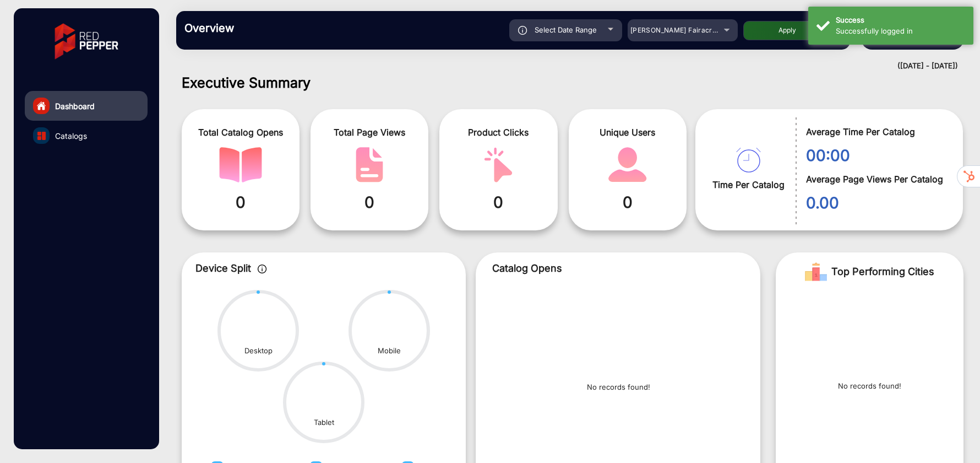 This screenshot has width=980, height=463. Describe the element at coordinates (876, 132) in the screenshot. I see `span: Average Time Per Catalog` at that location.